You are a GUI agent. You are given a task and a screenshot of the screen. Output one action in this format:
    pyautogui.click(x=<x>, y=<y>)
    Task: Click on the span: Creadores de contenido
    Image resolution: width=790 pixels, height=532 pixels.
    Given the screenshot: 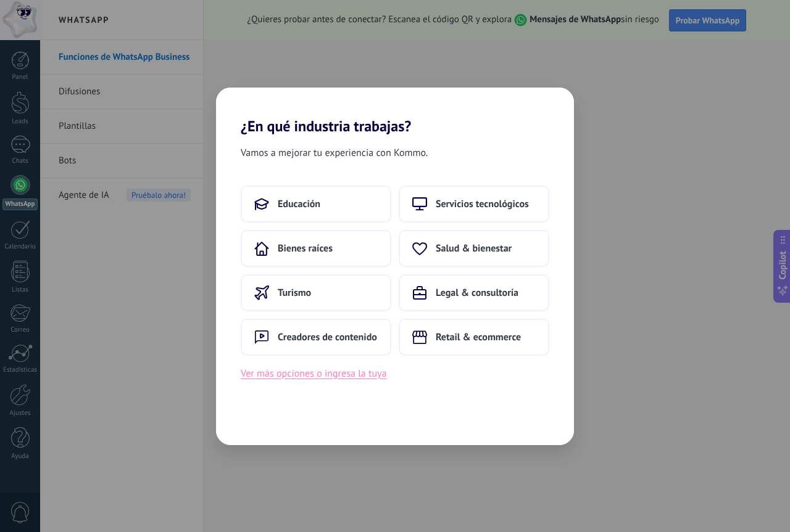 What is the action you would take?
    pyautogui.click(x=327, y=337)
    